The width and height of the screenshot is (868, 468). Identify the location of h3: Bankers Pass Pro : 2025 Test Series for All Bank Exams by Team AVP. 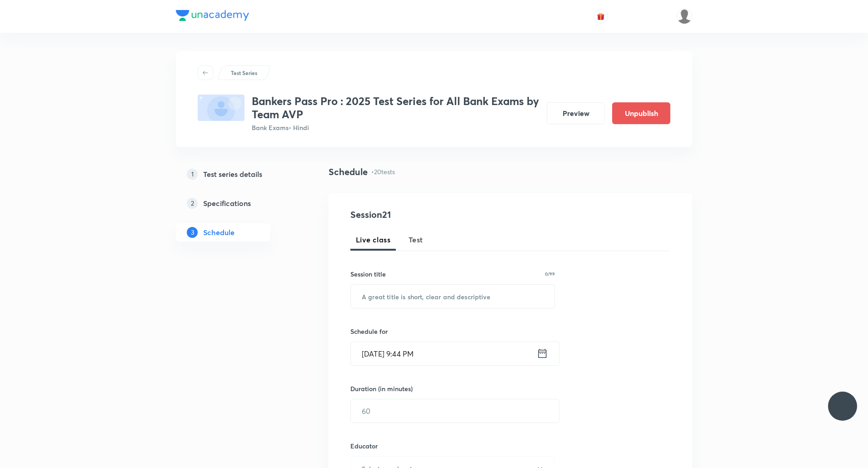
(395, 107).